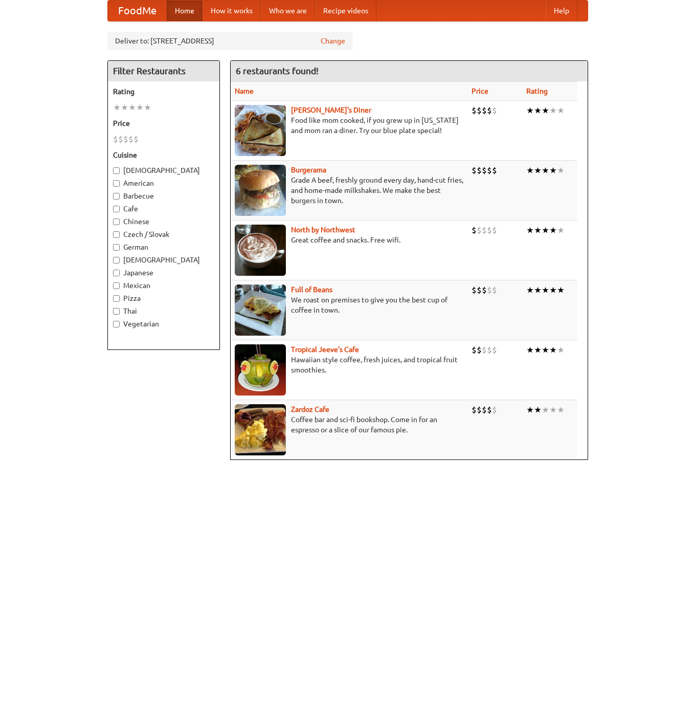  Describe the element at coordinates (116, 222) in the screenshot. I see `input: Chinese` at that location.